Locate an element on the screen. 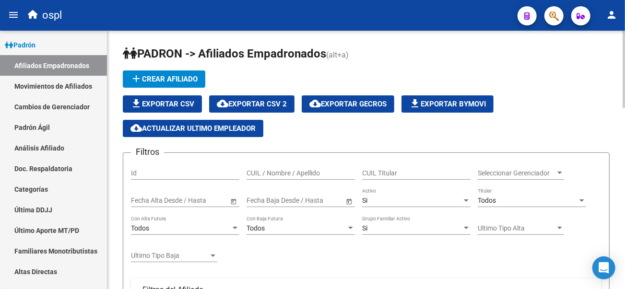 The image size is (625, 289). span: ospl is located at coordinates (52, 15).